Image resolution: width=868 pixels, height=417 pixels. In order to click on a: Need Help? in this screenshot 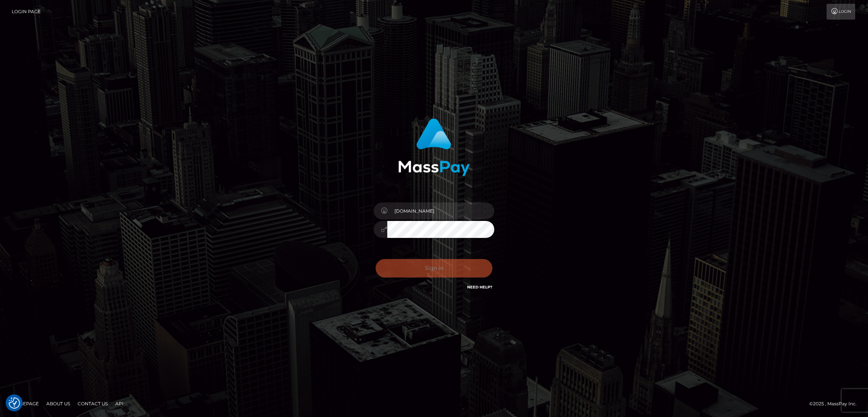, I will do `click(480, 287)`.